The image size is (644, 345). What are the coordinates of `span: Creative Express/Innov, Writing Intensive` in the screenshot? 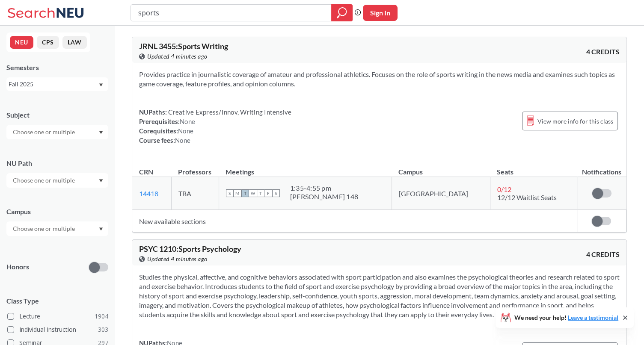 It's located at (230, 112).